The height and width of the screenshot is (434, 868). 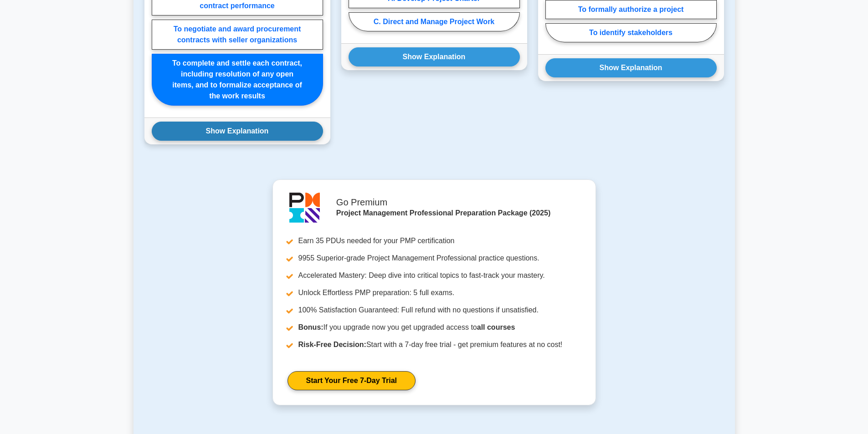 What do you see at coordinates (237, 35) in the screenshot?
I see `label: To negotiate and award procurement contracts with seller organizations` at bounding box center [237, 35].